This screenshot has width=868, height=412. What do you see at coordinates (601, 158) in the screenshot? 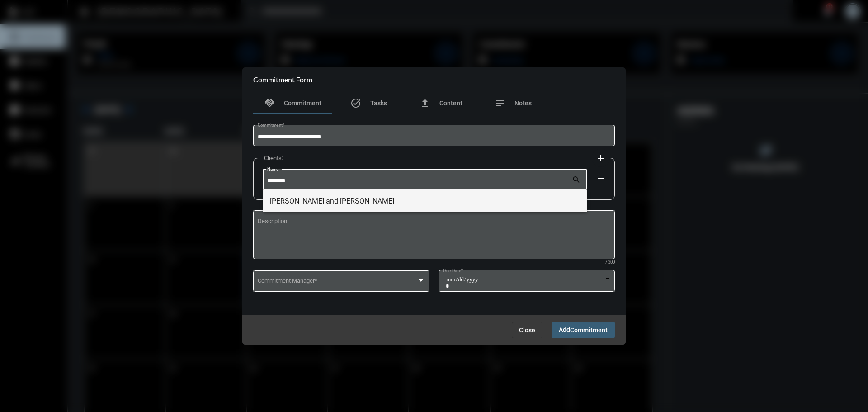
I see `mat-icon: add` at bounding box center [601, 158].